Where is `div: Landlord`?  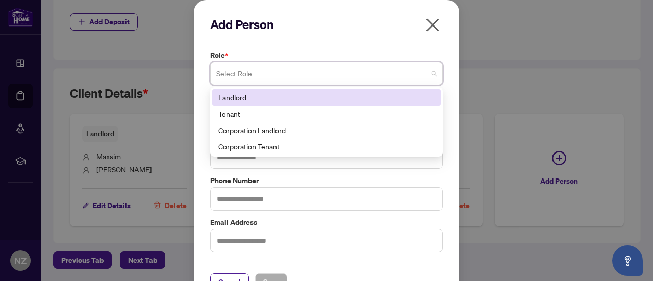 div: Landlord is located at coordinates (326, 97).